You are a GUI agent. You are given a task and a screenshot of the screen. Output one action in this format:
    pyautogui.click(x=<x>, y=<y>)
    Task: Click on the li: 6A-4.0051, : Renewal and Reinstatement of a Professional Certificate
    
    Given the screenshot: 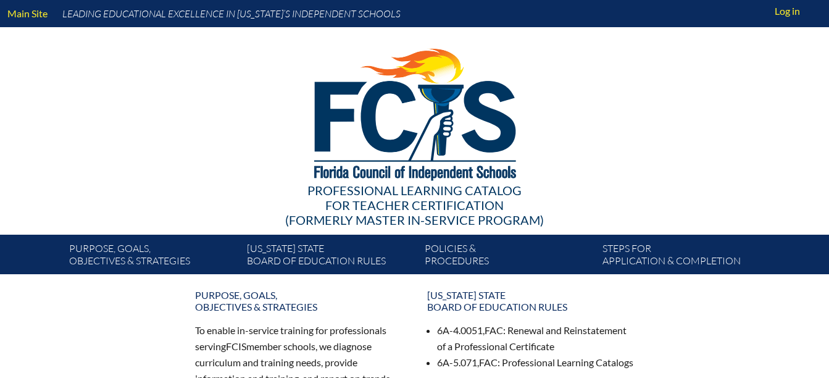 What is the action you would take?
    pyautogui.click(x=536, y=338)
    